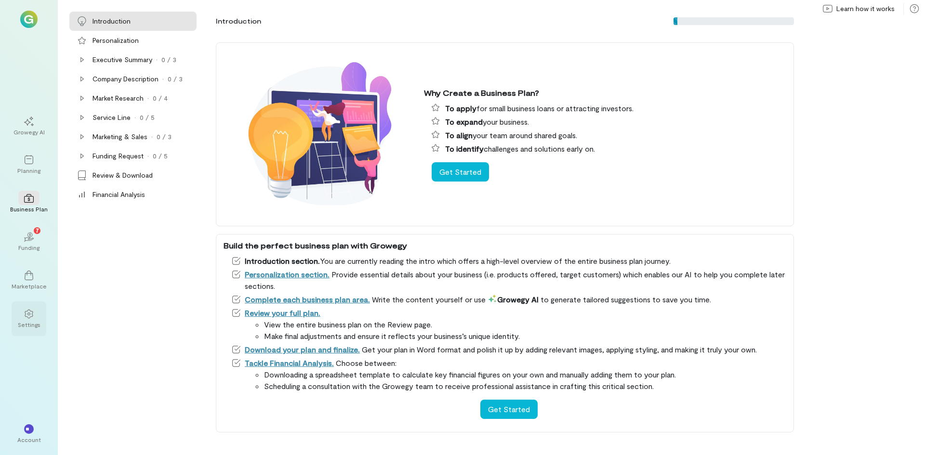 This screenshot has height=455, width=925. Describe the element at coordinates (302, 349) in the screenshot. I see `a: Download your plan and finalize.` at that location.